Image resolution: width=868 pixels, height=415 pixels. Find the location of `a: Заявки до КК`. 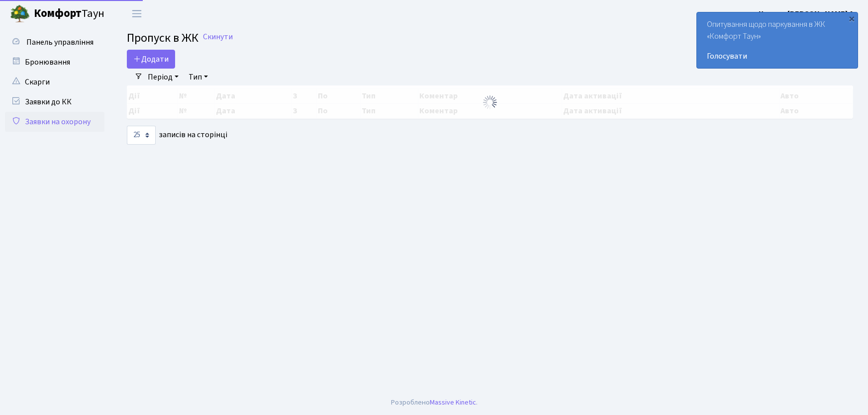

a: Заявки до КК is located at coordinates (55, 102).